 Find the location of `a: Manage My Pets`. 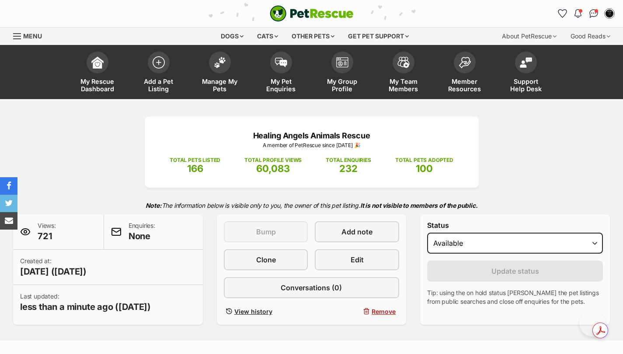

a: Manage My Pets is located at coordinates (220, 73).